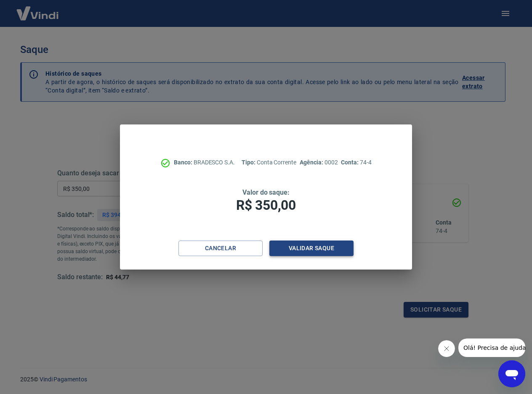 This screenshot has width=532, height=394. Describe the element at coordinates (38, 9) in the screenshot. I see `span: Olá! Precisa de ajuda?` at that location.